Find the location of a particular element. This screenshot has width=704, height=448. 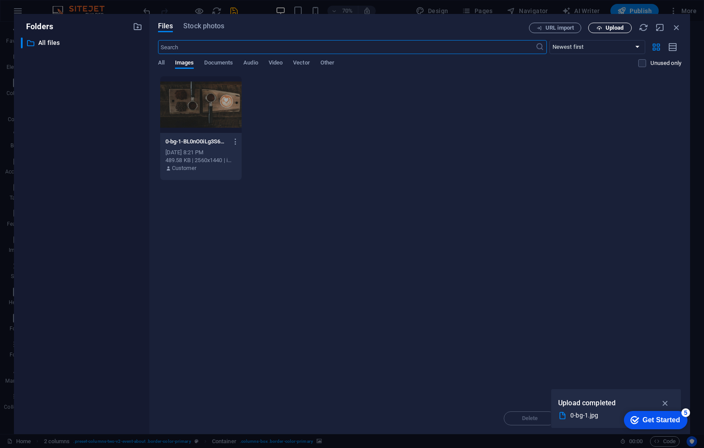

span: URL import is located at coordinates (559, 28).